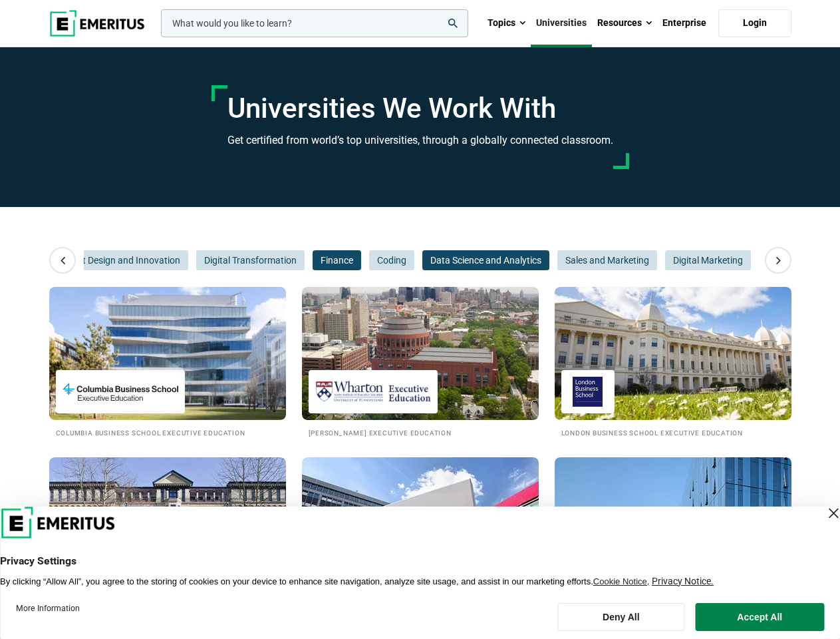 The height and width of the screenshot is (639, 840). Describe the element at coordinates (250, 260) in the screenshot. I see `button: Digital Transformation` at that location.